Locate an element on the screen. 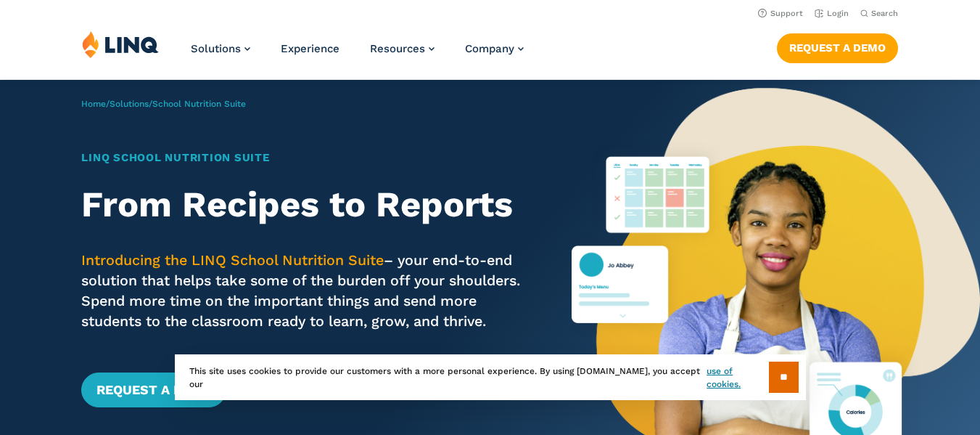 The height and width of the screenshot is (435, 980). button: Open Search Bar is located at coordinates (879, 13).